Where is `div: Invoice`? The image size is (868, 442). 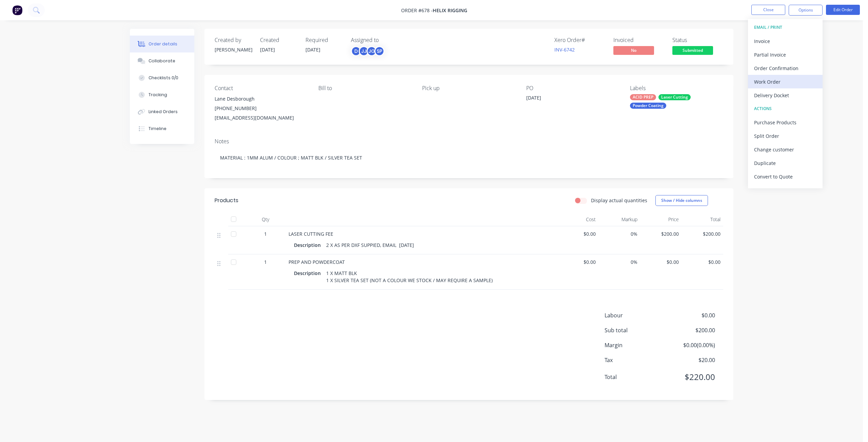
div: Invoice is located at coordinates (785, 41).